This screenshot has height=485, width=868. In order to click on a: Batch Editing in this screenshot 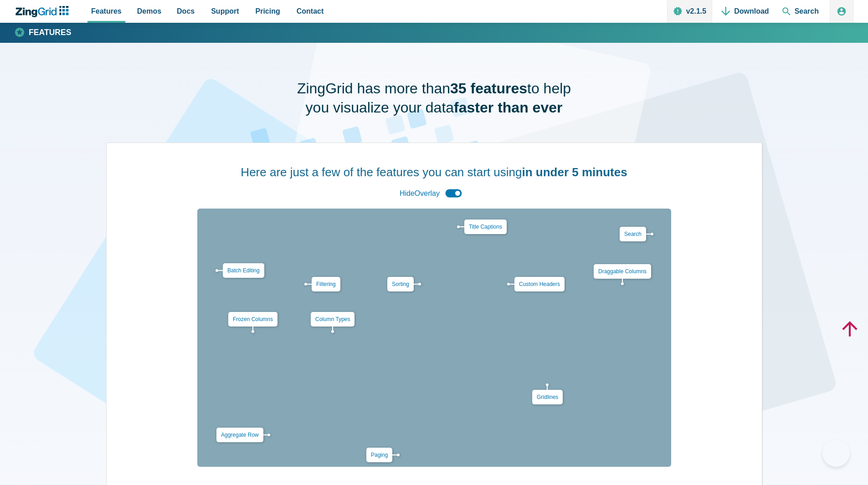, I will do `click(244, 270)`.